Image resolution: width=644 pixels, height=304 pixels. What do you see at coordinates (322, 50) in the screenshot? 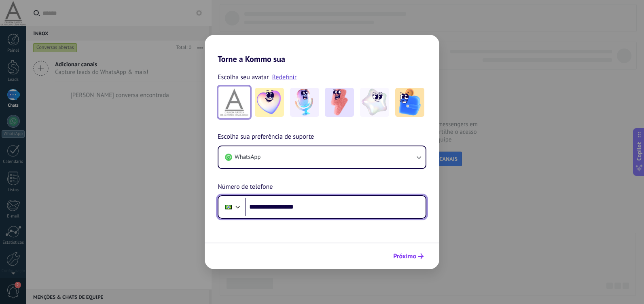
I see `h2: Torne a Kommo sua` at bounding box center [322, 50].